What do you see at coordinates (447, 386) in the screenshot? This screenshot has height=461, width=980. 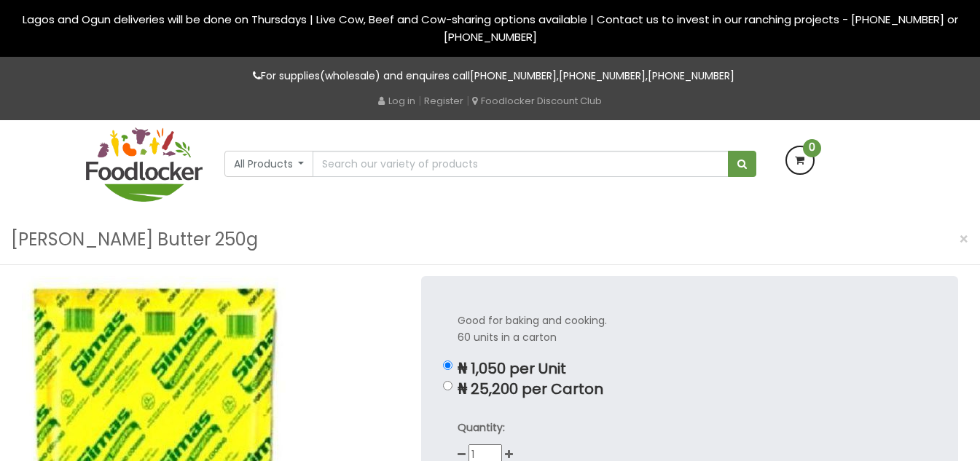 I see `input: ₦ 25,200 per Carton` at bounding box center [447, 386].